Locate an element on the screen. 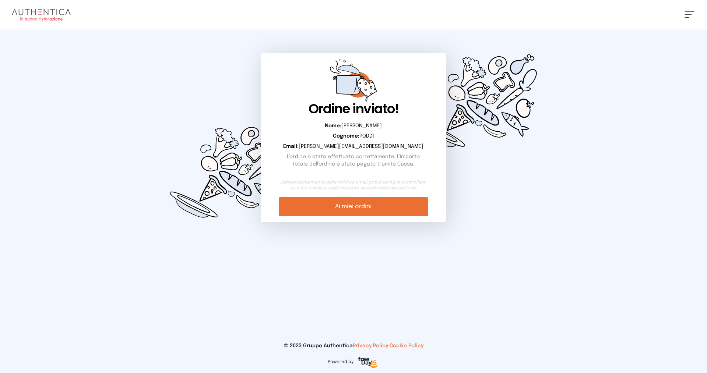 The image size is (707, 373). p: © 2023 Gruppo Authentica is located at coordinates (353, 346).